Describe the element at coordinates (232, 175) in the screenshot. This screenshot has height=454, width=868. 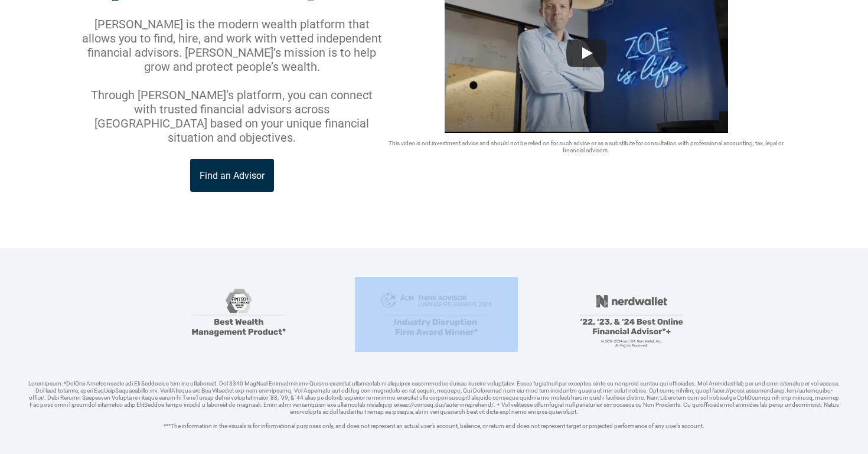
I see `p: Find an Advisor` at that location.